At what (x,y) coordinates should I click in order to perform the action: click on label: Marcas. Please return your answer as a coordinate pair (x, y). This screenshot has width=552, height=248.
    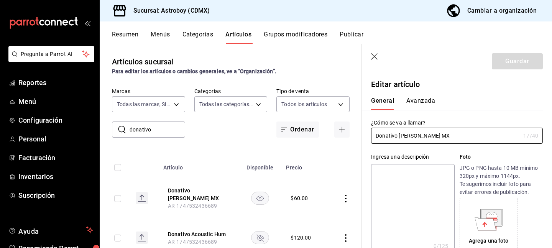
    Looking at the image, I should click on (148, 91).